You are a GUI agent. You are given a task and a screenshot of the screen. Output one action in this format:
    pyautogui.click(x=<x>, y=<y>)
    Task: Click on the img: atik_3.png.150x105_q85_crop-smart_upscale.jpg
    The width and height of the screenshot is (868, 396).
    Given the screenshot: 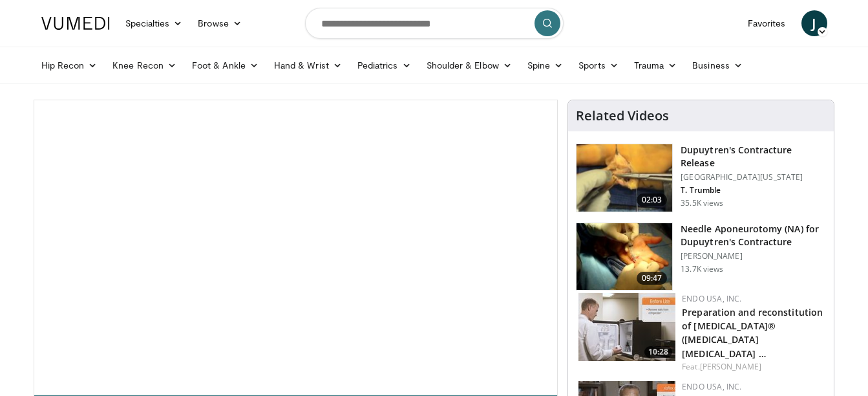 What is the action you would take?
    pyautogui.click(x=624, y=257)
    